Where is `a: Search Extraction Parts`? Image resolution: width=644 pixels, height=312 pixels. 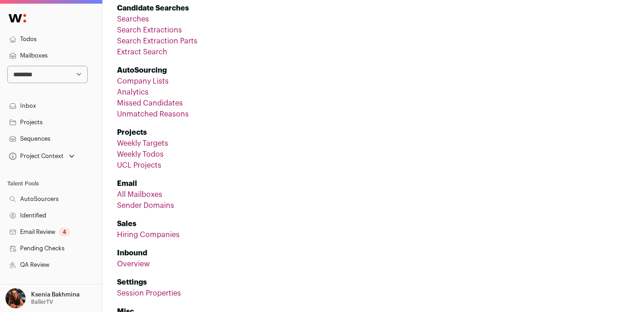 a: Search Extraction Parts is located at coordinates (157, 41).